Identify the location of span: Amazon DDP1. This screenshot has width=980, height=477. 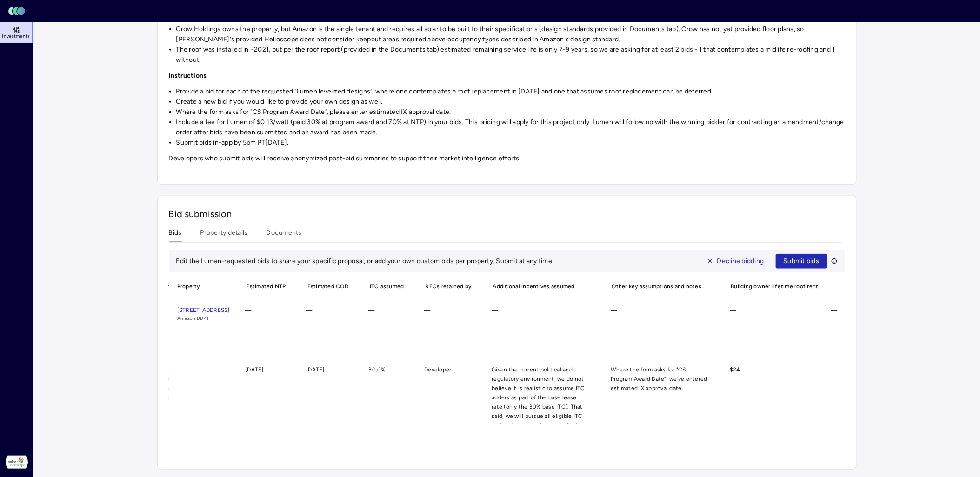
(203, 318).